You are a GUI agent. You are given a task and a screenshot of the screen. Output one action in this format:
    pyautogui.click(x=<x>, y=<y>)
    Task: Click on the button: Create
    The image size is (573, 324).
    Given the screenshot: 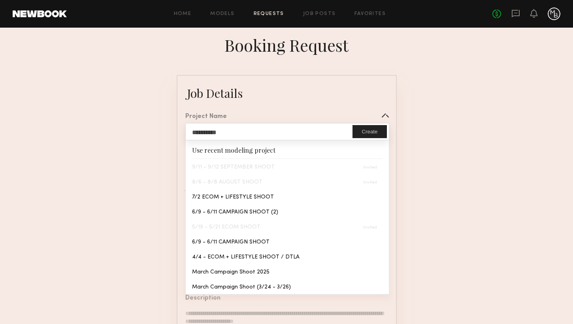 What is the action you would take?
    pyautogui.click(x=370, y=132)
    